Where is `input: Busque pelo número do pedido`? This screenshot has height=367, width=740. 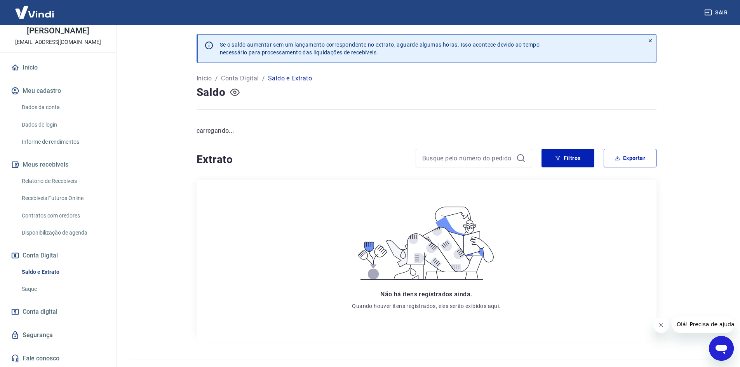
input: Busque pelo número do pedido is located at coordinates (467, 158).